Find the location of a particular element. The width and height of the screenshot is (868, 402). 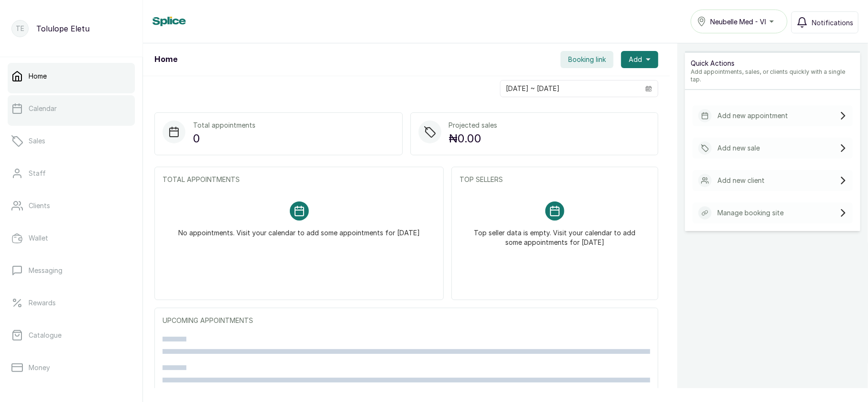

p: Add new appointment is located at coordinates (753, 116).